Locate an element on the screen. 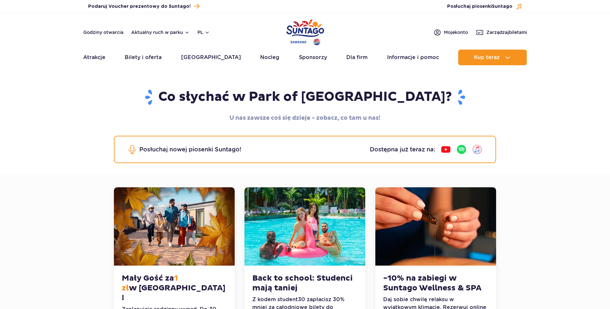  a: Informacje i pomoc is located at coordinates (413, 57).